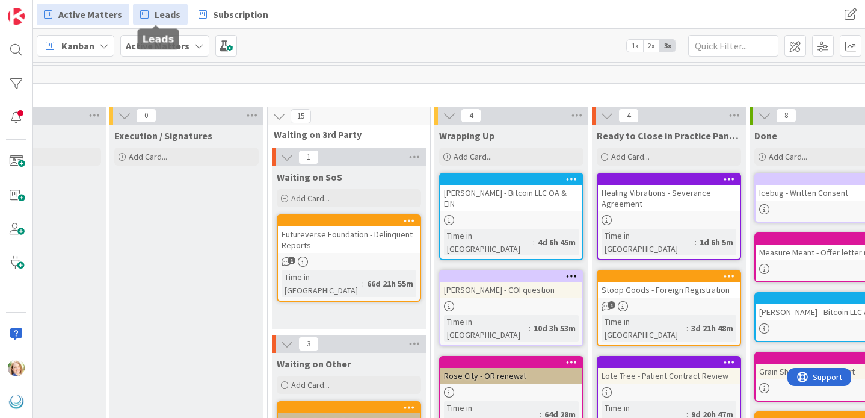 The width and height of the screenshot is (865, 418). Describe the element at coordinates (78, 46) in the screenshot. I see `span: Kanban` at that location.